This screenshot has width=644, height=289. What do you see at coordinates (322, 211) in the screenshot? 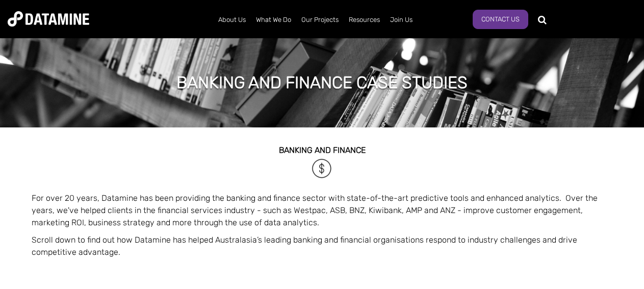
I see `p: For over 20 years, Datamine has been providing the banking and finance sector with state-of-the-a...` at bounding box center [322, 211].